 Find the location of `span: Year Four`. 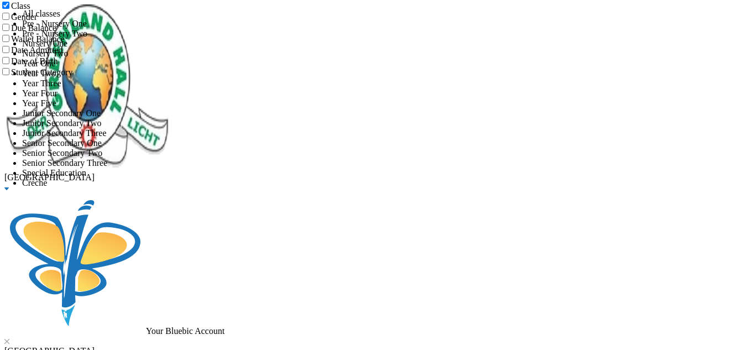

span: Year Four is located at coordinates (40, 93).